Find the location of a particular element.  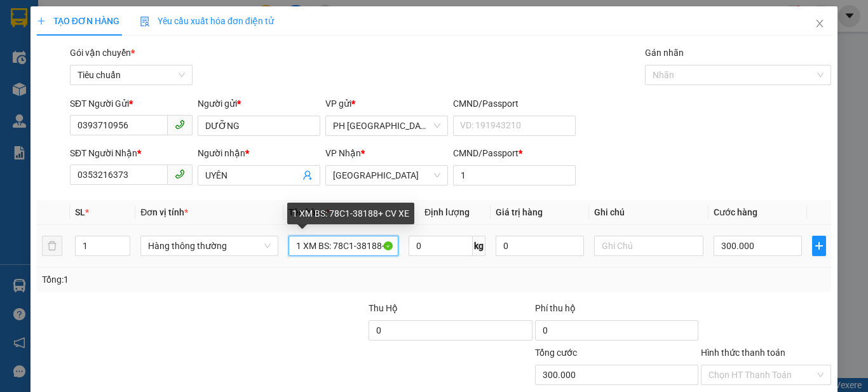

label: Gán nhãn is located at coordinates (664, 53).